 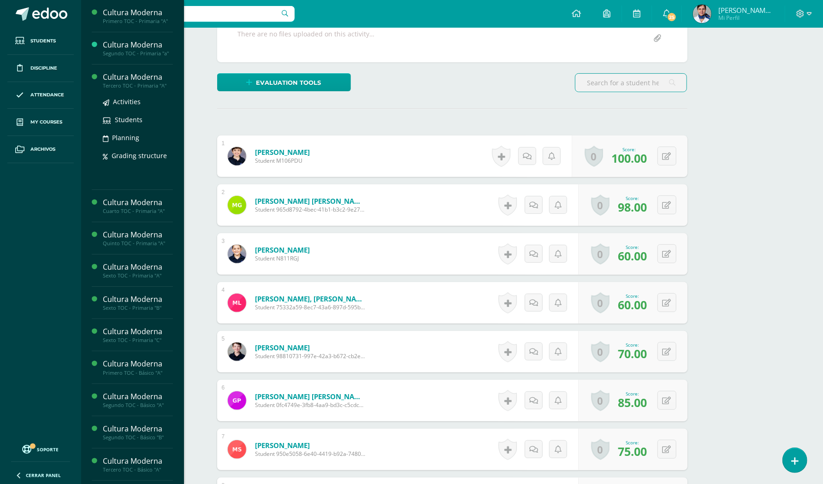 I want to click on span: Student 98810731-997e-42a3-b672-cb2eaa29495d, so click(x=310, y=356).